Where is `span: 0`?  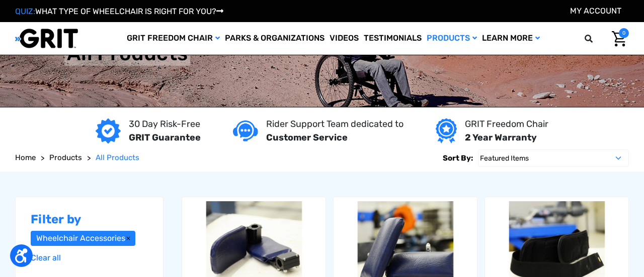 span: 0 is located at coordinates (624, 33).